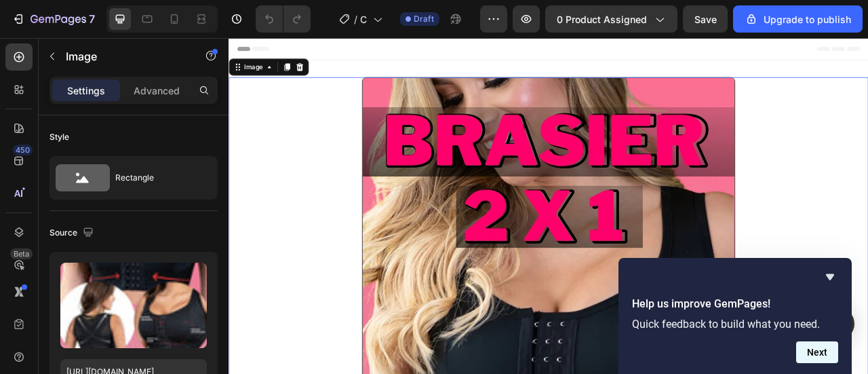  Describe the element at coordinates (59, 137) in the screenshot. I see `div: Style` at that location.